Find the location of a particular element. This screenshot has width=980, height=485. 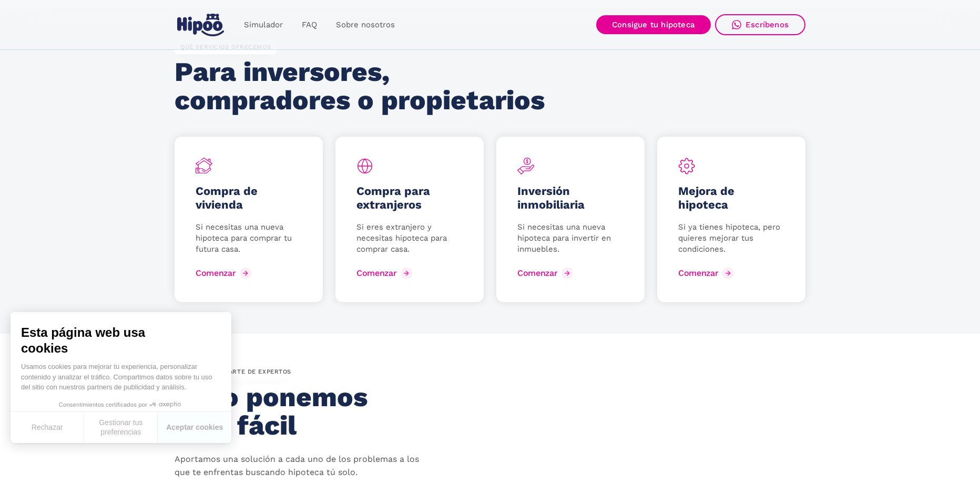

div: por QUÉ rodearte de expertos is located at coordinates (236, 372).